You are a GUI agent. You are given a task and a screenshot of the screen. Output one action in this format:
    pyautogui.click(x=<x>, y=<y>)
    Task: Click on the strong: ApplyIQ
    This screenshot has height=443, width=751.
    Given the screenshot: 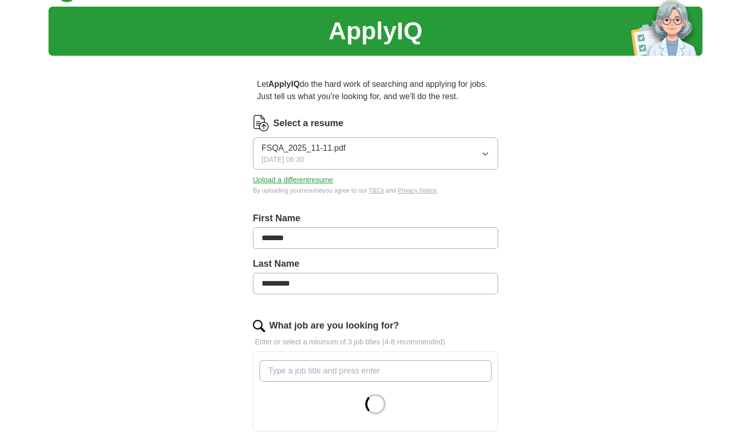 What is the action you would take?
    pyautogui.click(x=283, y=84)
    